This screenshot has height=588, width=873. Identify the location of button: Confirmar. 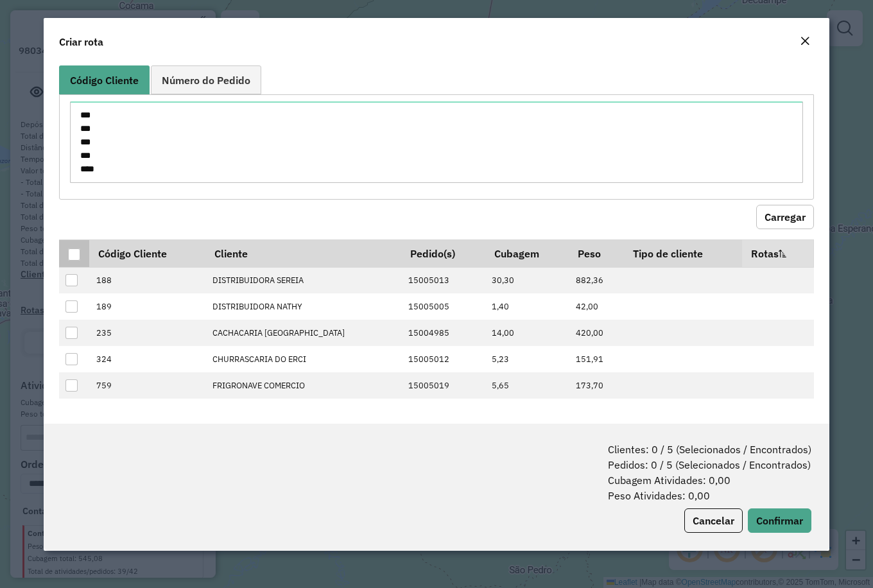
(779, 521).